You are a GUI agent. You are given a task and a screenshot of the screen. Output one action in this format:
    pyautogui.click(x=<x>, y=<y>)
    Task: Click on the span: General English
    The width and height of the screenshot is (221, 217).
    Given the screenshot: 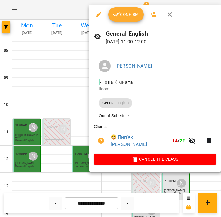 What is the action you would take?
    pyautogui.click(x=116, y=103)
    